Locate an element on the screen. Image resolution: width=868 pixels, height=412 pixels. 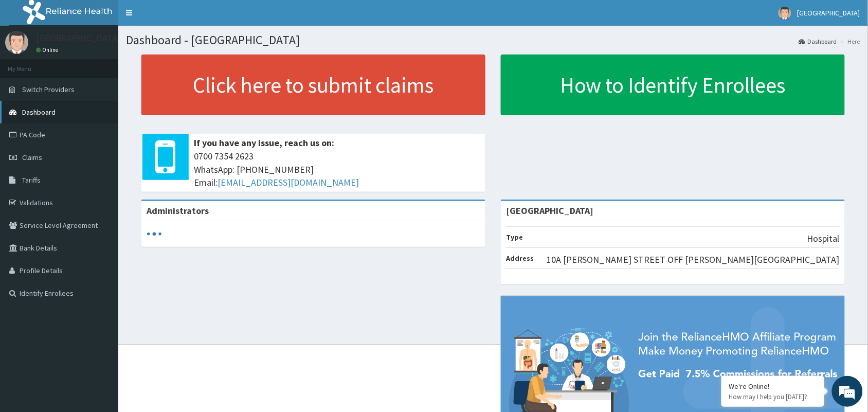
b: Type is located at coordinates (515, 237).